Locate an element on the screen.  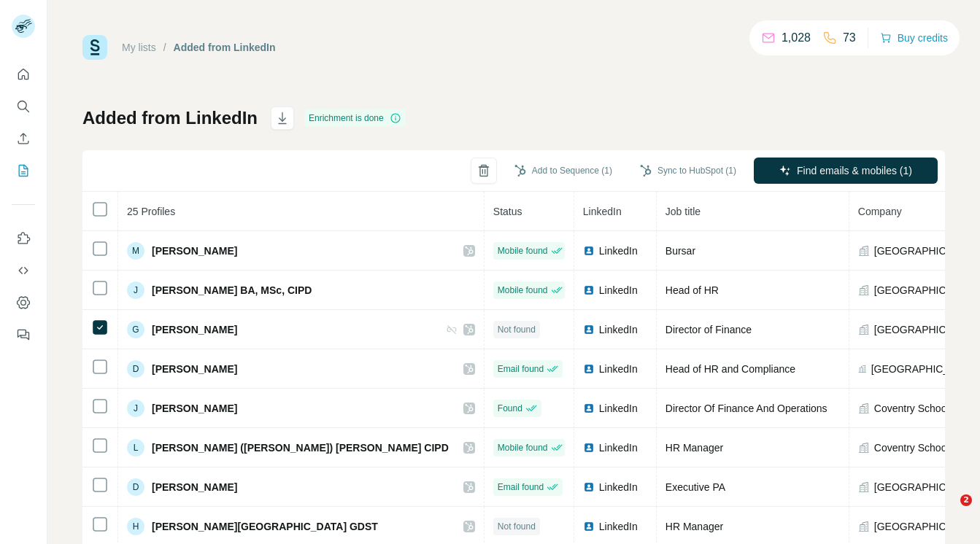
div: H is located at coordinates (136, 526).